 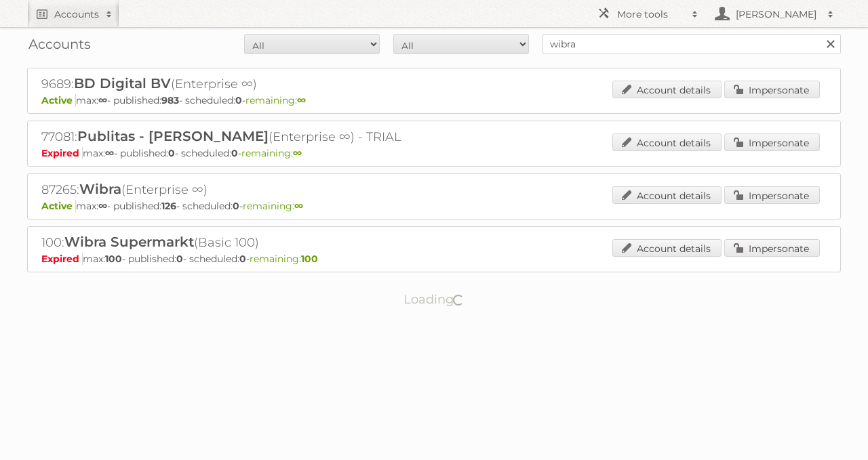 I want to click on h2: More tools, so click(x=651, y=14).